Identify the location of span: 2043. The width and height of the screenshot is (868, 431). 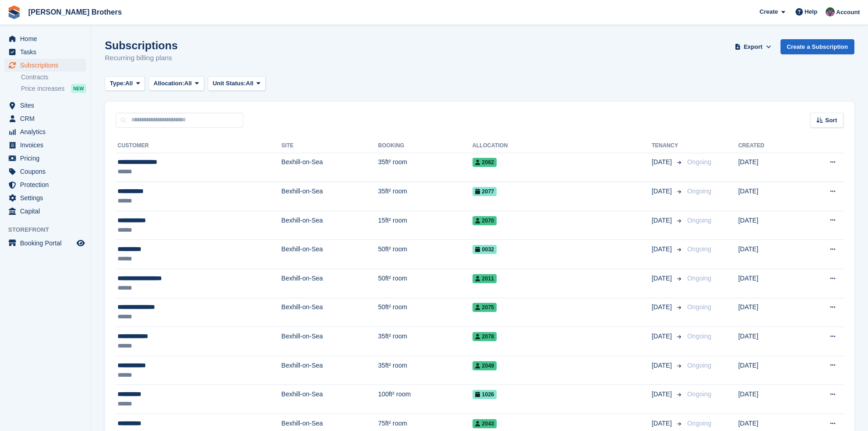
(485, 424).